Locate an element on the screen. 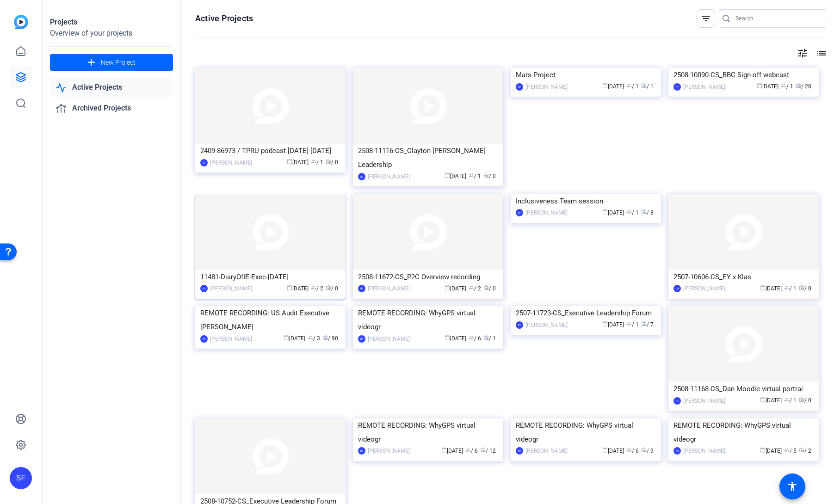  div: 2507-11723-CS_Executive Leadership Forum is located at coordinates (585, 313).